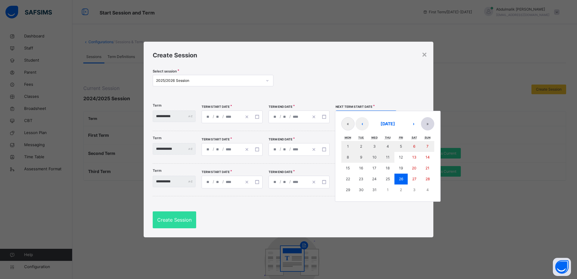 The height and width of the screenshot is (279, 577). I want to click on abbr: December 2, 2025, so click(361, 146).